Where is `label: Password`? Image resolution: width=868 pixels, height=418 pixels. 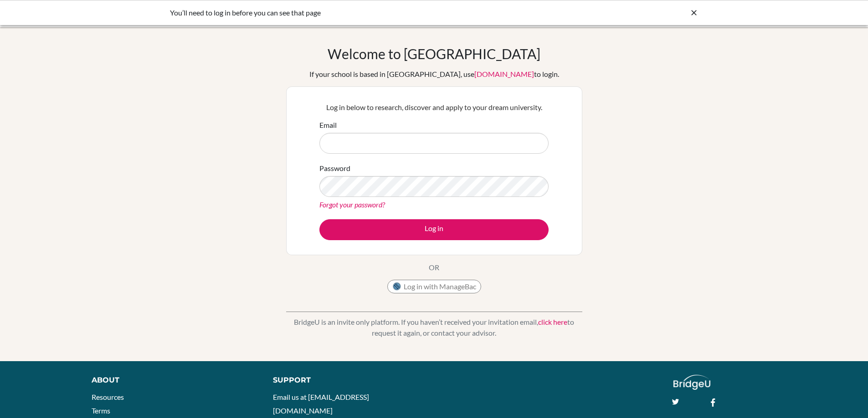 label: Password is located at coordinates (334, 169).